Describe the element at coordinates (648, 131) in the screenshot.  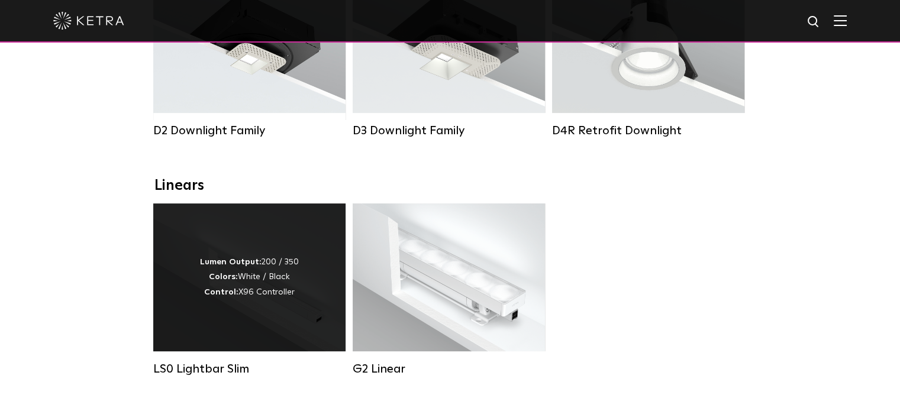
I see `div: D4R Retrofit Downlight` at that location.